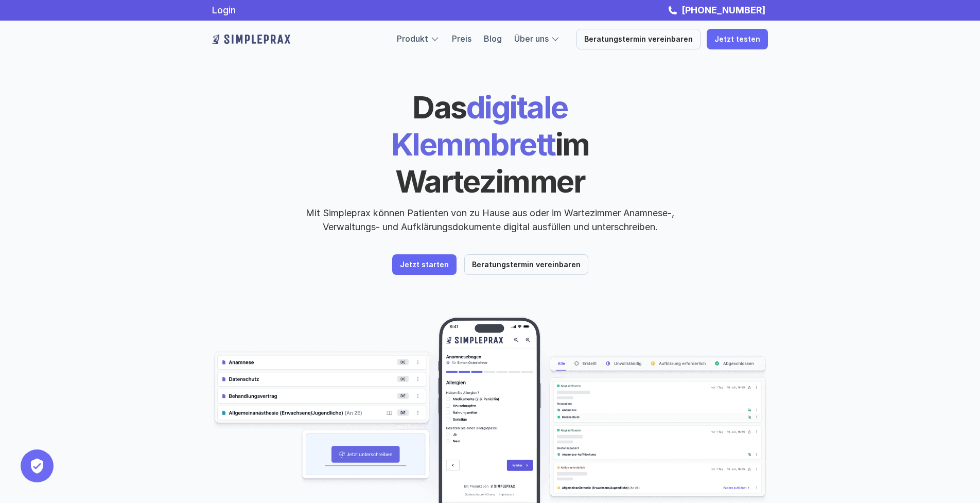  Describe the element at coordinates (737, 39) in the screenshot. I see `p: Jetzt testen` at that location.